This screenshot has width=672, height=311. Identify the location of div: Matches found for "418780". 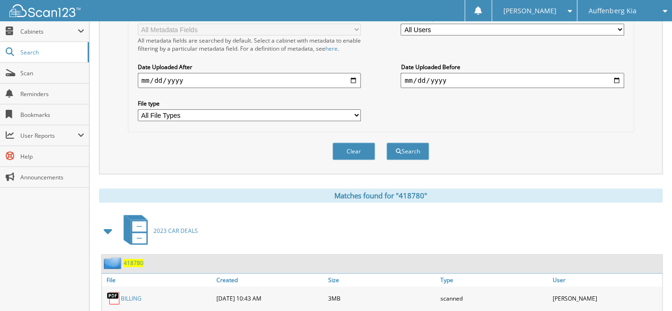
(380, 195).